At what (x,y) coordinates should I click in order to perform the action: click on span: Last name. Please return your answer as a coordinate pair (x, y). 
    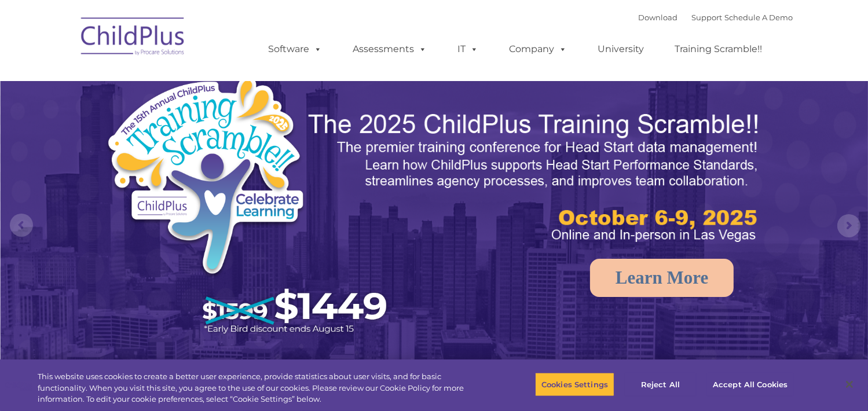
    Looking at the image, I should click on (178, 81).